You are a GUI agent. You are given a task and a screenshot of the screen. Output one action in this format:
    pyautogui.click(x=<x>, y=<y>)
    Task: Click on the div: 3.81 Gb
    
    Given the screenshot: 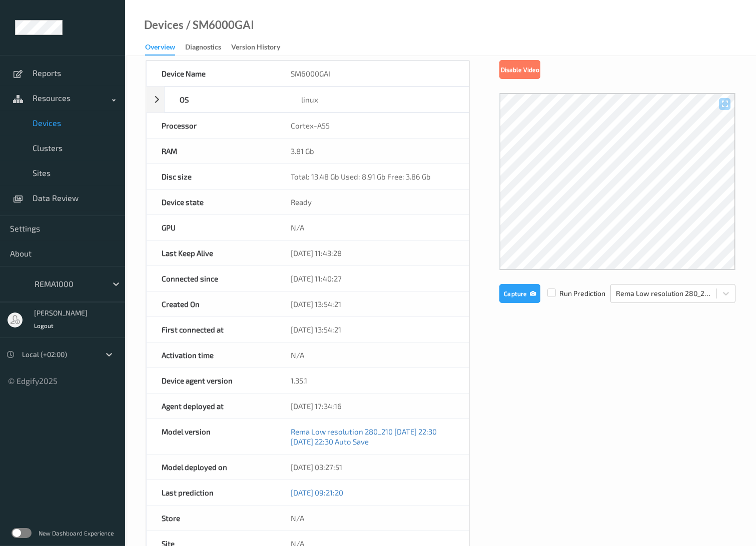 What is the action you would take?
    pyautogui.click(x=372, y=151)
    